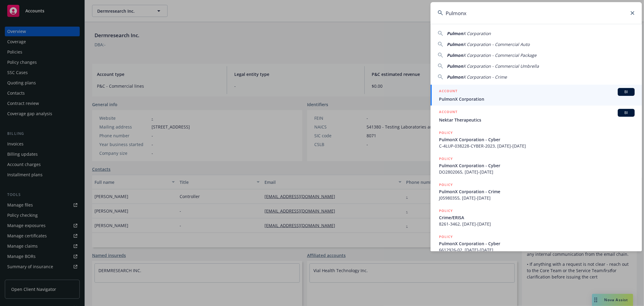  I want to click on span: X Corporation - Commercial Umbrella, so click(500, 66).